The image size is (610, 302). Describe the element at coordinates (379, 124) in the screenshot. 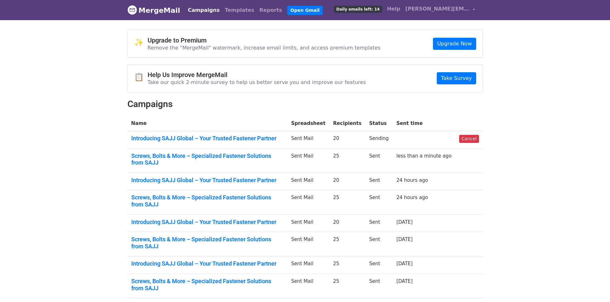

I see `th: Status` at that location.